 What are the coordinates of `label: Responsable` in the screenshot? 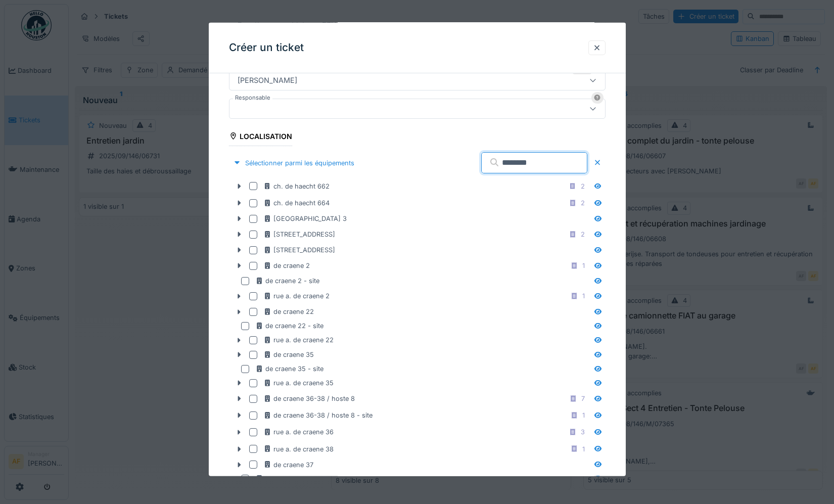 It's located at (253, 97).